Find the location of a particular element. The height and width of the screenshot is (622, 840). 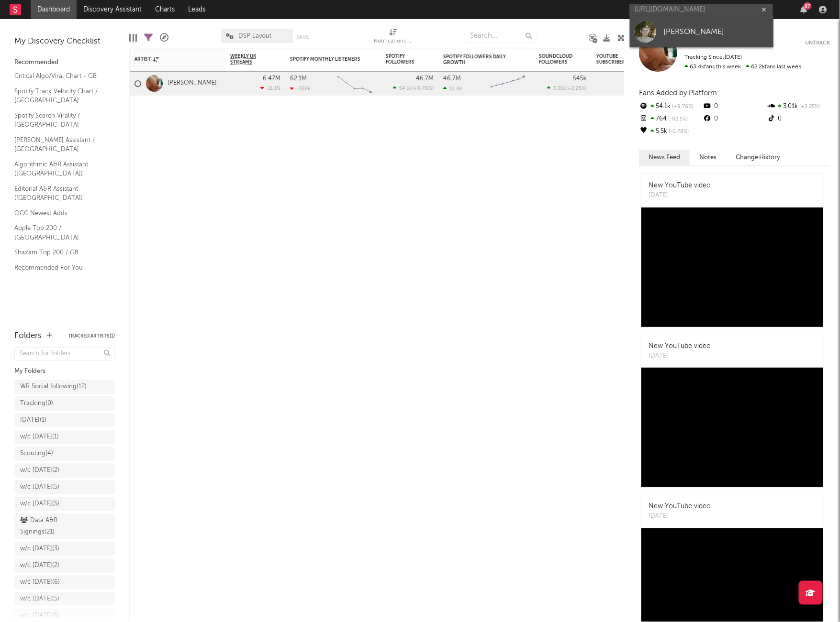

a: Scouting(4) is located at coordinates (65, 454).